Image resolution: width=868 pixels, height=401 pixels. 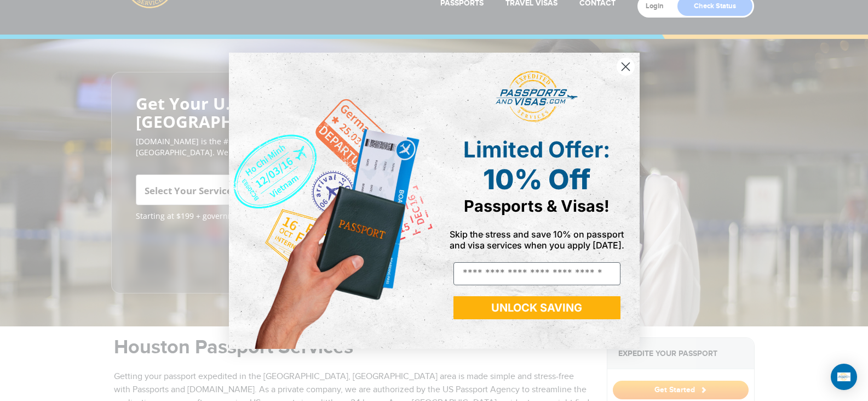 I want to click on div: Open Intercom Messenger, so click(x=844, y=377).